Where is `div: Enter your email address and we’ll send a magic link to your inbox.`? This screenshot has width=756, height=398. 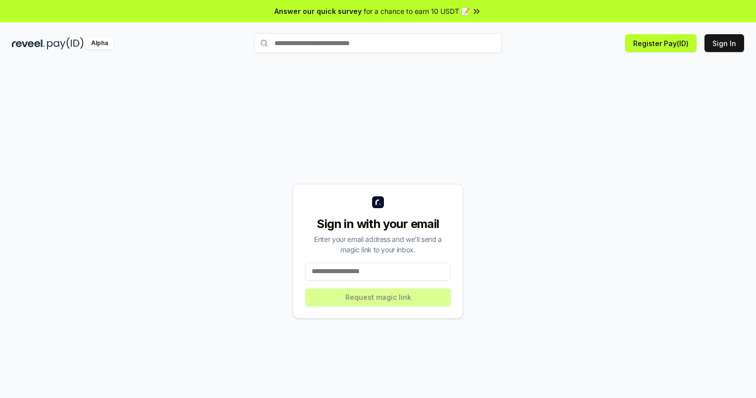
div: Enter your email address and we’ll send a magic link to your inbox. is located at coordinates (378, 244).